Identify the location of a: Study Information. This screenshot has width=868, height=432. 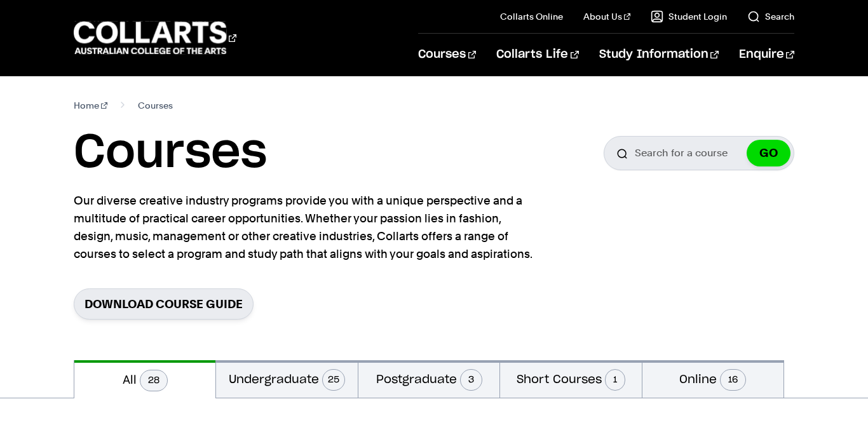
(659, 55).